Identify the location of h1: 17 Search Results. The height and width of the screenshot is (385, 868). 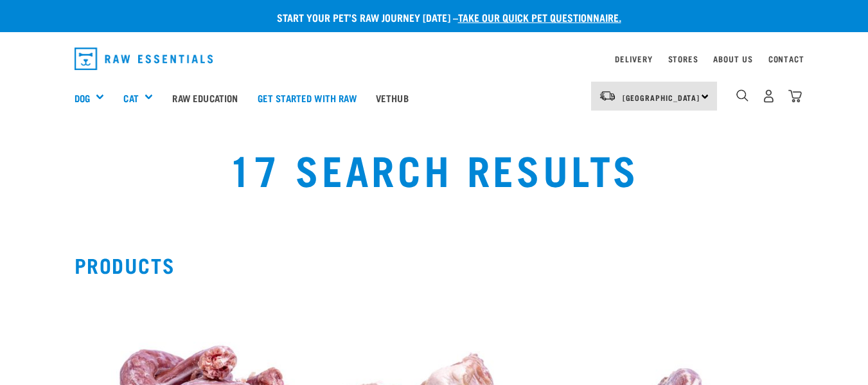
(434, 169).